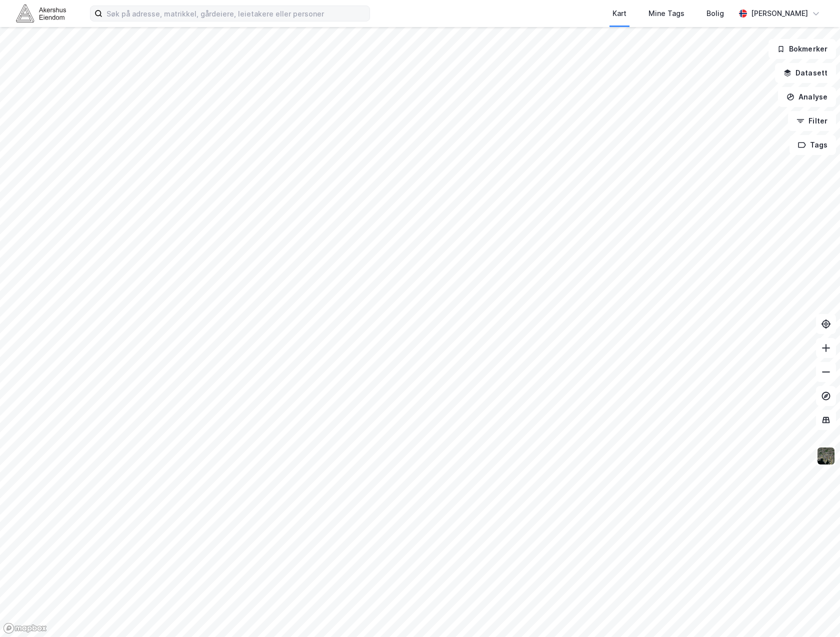  I want to click on button: Datasett, so click(805, 73).